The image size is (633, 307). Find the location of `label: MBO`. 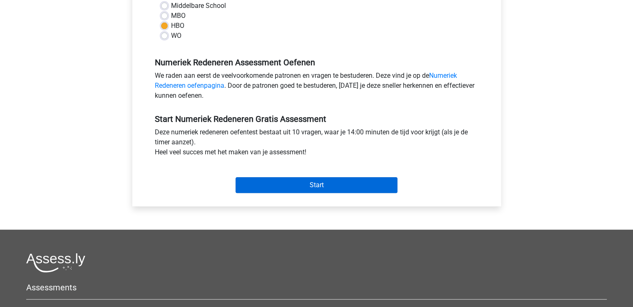

label: MBO is located at coordinates (178, 16).